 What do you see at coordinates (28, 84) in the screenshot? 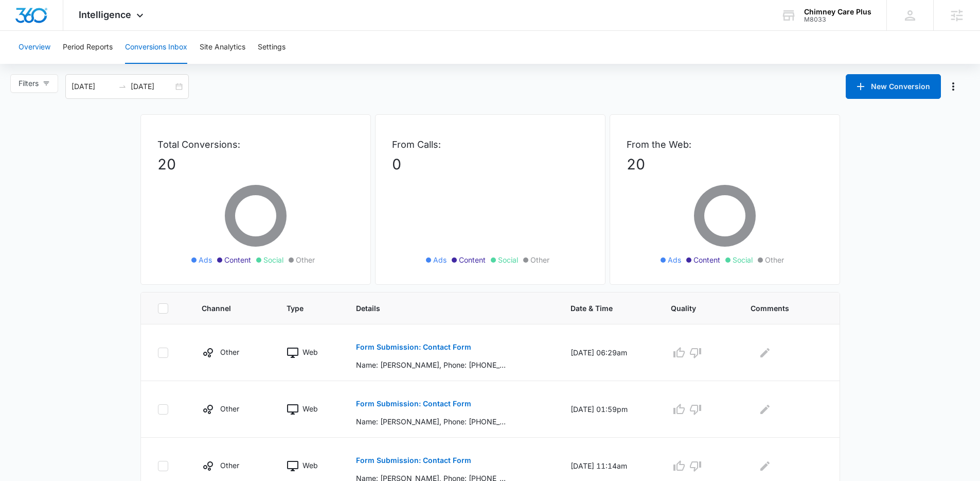
I see `span: Filters` at bounding box center [28, 84].